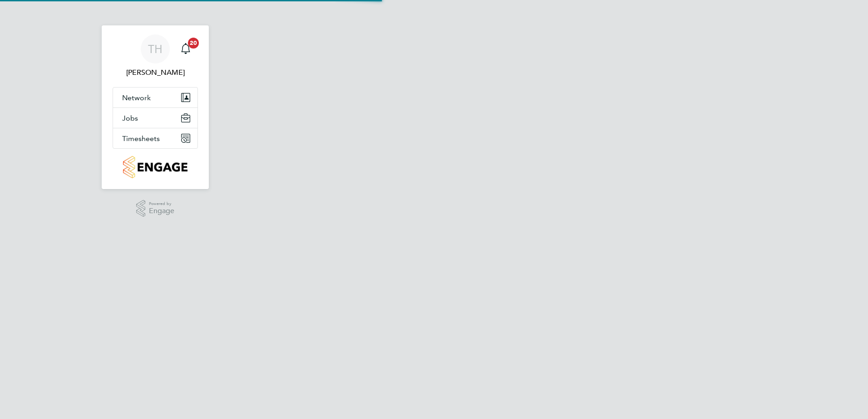 The width and height of the screenshot is (868, 419). What do you see at coordinates (155, 167) in the screenshot?
I see `a: Go to home page` at bounding box center [155, 167].